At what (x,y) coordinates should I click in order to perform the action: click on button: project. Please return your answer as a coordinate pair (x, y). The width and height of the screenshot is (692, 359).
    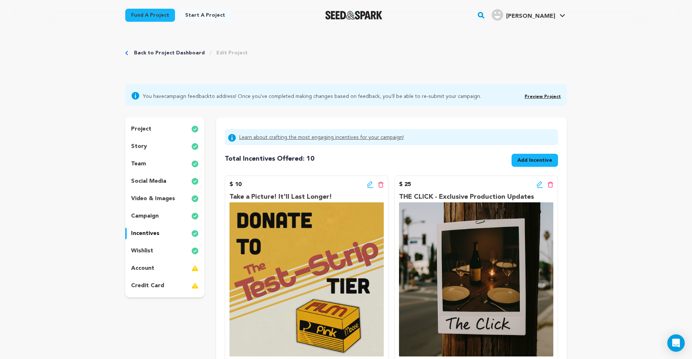
    Looking at the image, I should click on (165, 129).